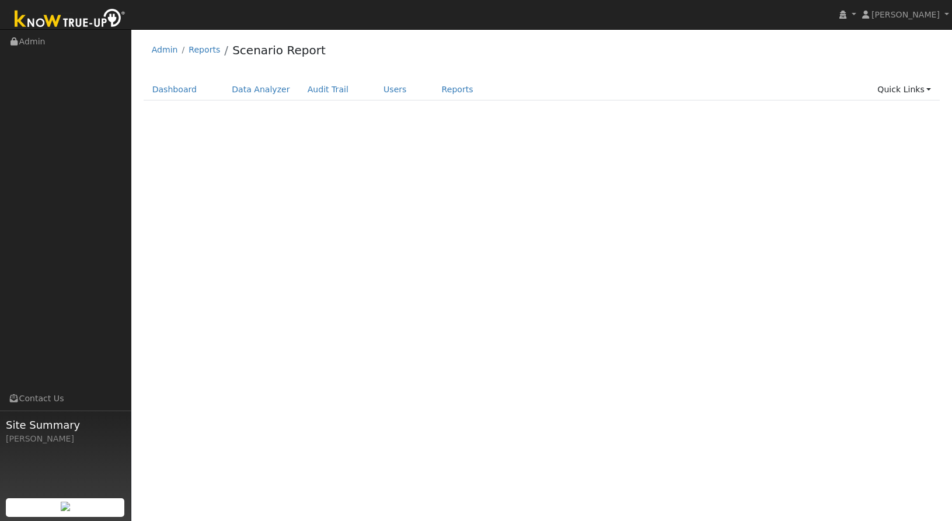  I want to click on a: Quick Links, so click(904, 89).